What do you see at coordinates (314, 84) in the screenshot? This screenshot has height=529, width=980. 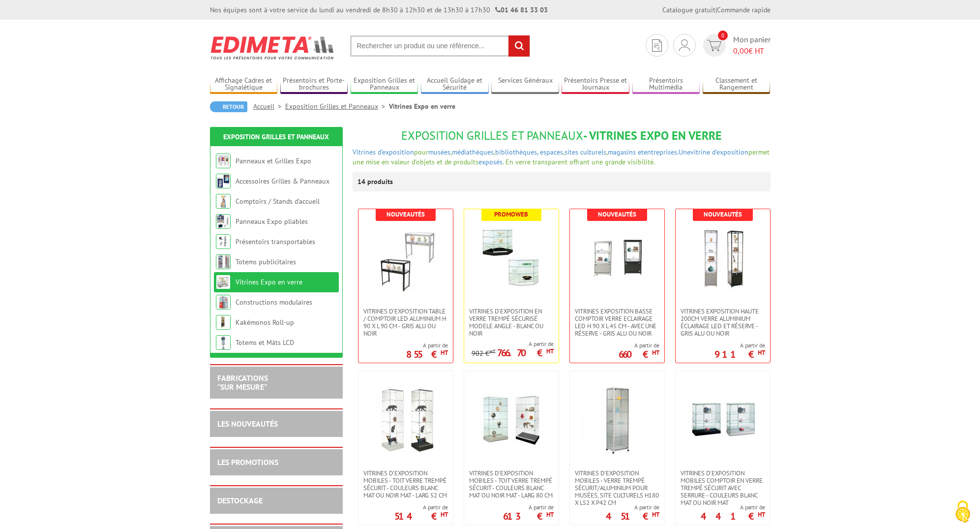 I see `a: Présentoirs et Porte-brochures` at bounding box center [314, 84].